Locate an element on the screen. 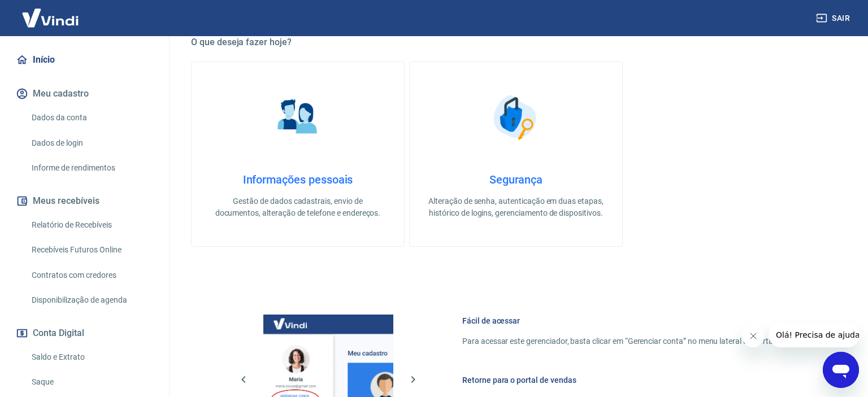 The height and width of the screenshot is (397, 868). a: SegurançaSegurançaAlteração de senha, autenticação em duas etapas, histórico de logins, gerenciam... is located at coordinates (516, 154).